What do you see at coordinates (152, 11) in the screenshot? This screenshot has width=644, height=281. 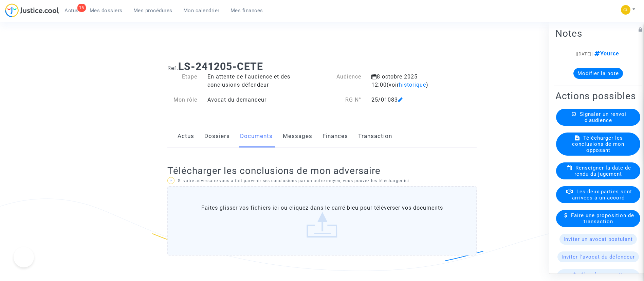 I see `span: Mes procédures` at bounding box center [152, 11].